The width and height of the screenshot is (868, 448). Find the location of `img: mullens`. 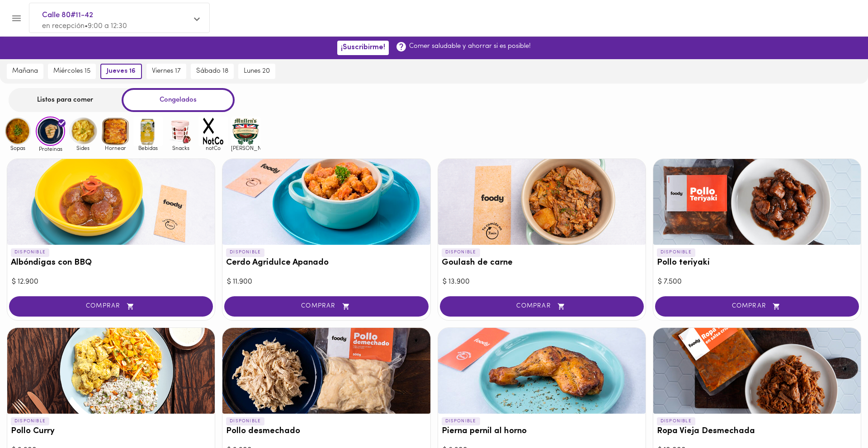

img: mullens is located at coordinates (246, 131).